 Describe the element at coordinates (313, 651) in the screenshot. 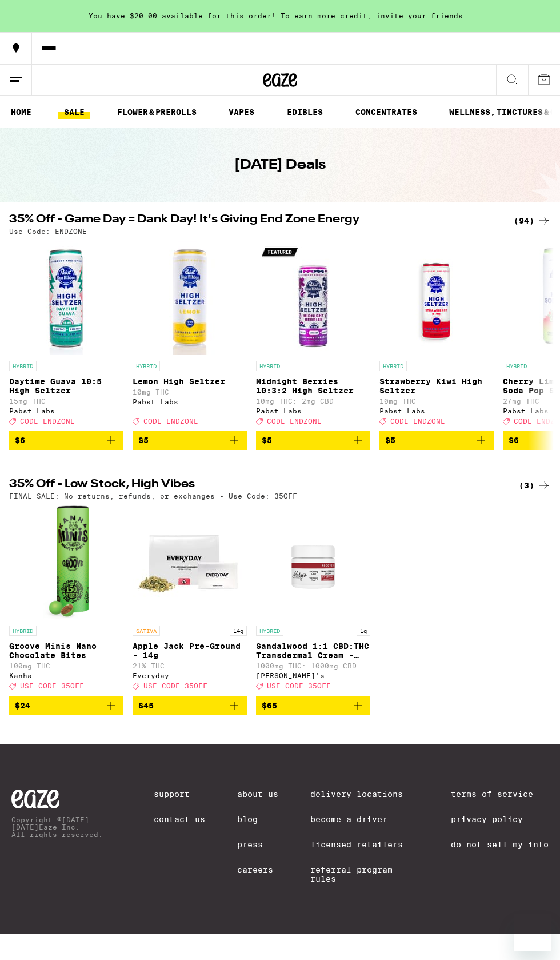

I see `p: Sandalwood 1:1 CBD:THC Transdermal Cream - 1000mg` at that location.